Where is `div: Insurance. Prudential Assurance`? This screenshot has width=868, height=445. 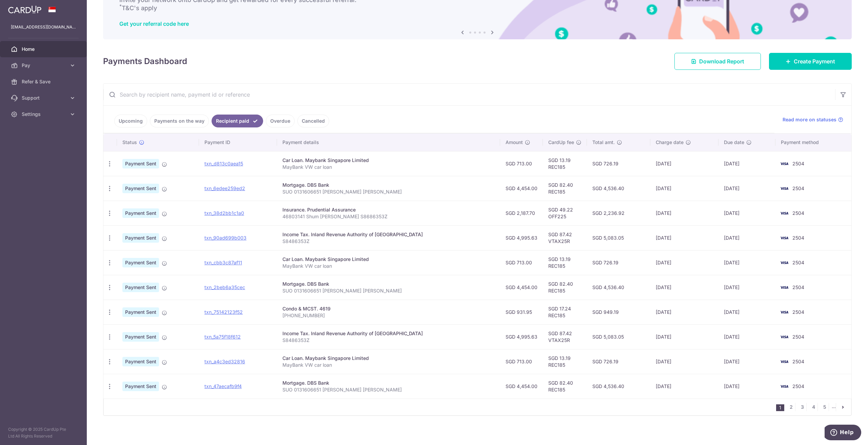 div: Insurance. Prudential Assurance is located at coordinates (389, 210).